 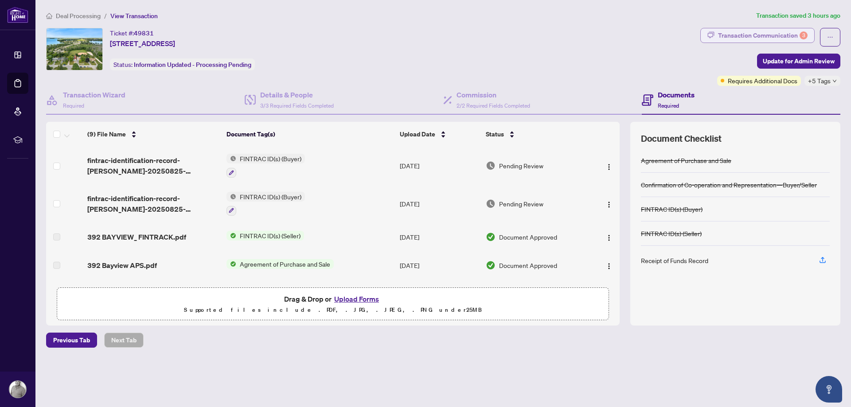 What do you see at coordinates (676, 95) in the screenshot?
I see `h4: Documents` at bounding box center [676, 95].